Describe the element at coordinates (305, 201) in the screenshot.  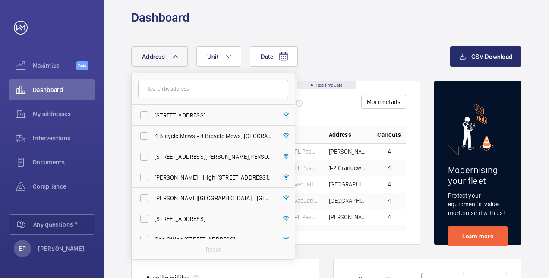
I see `span: Evacuation - EPL No 4 Flats 45-101 R/h` at that location.